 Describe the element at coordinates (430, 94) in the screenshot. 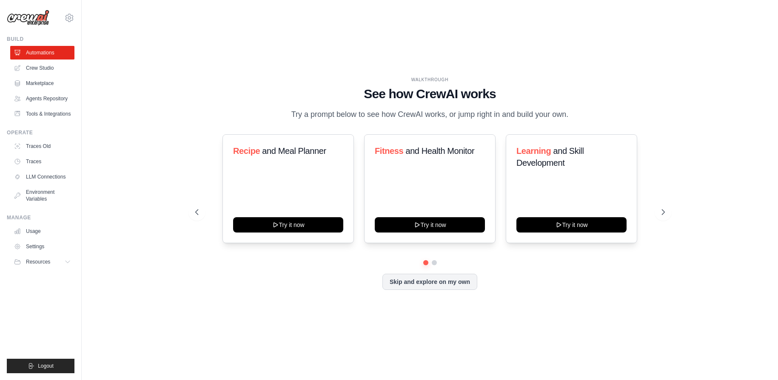

I see `h1: See how CrewAI works` at that location.